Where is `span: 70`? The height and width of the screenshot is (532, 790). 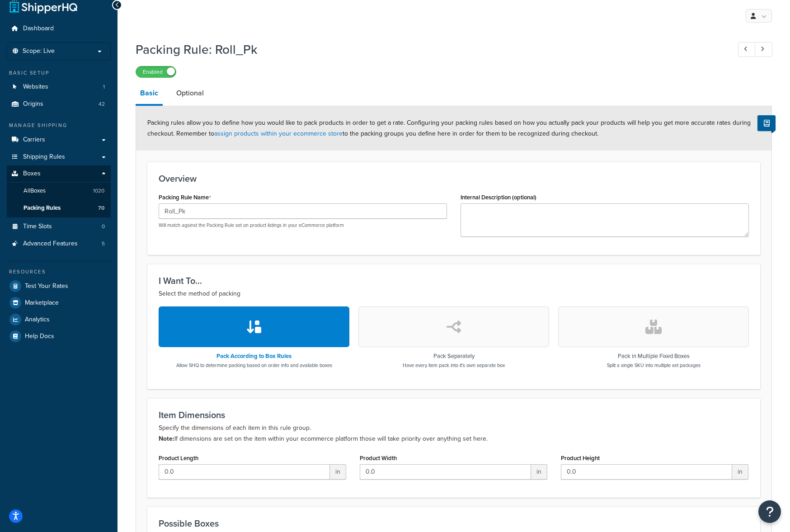
span: 70 is located at coordinates (101, 208).